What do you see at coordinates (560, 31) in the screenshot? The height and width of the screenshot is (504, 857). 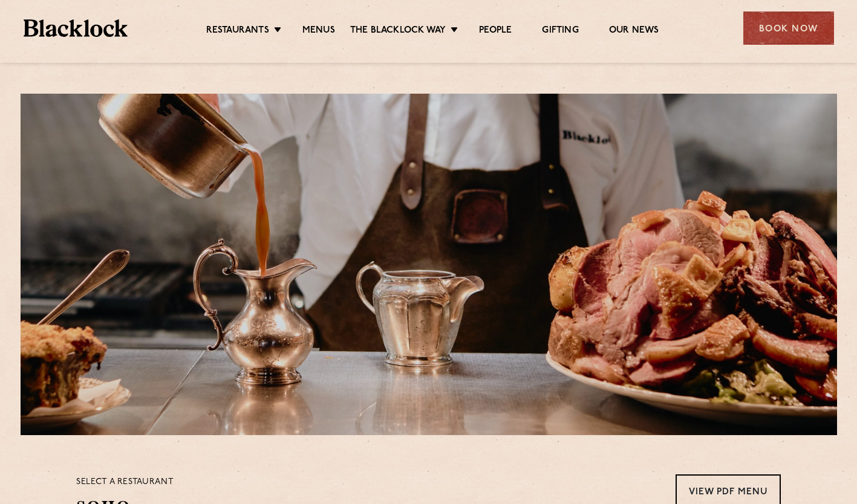 I see `a: Gifting` at bounding box center [560, 31].